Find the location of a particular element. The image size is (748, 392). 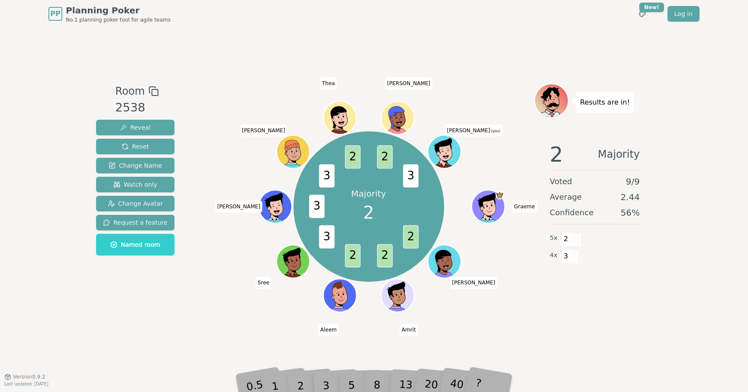

span: Request a feature is located at coordinates (135, 223).